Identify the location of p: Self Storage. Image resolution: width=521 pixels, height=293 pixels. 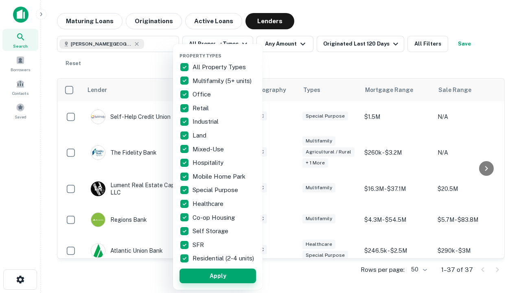
(211, 231).